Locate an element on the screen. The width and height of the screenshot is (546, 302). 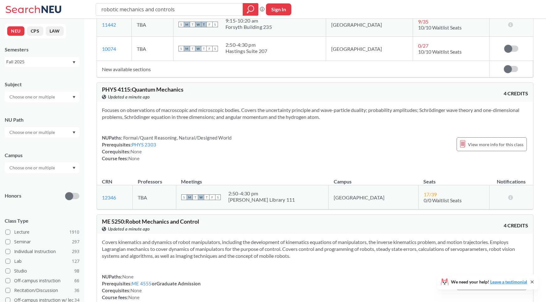
p: Honors is located at coordinates (13, 196).